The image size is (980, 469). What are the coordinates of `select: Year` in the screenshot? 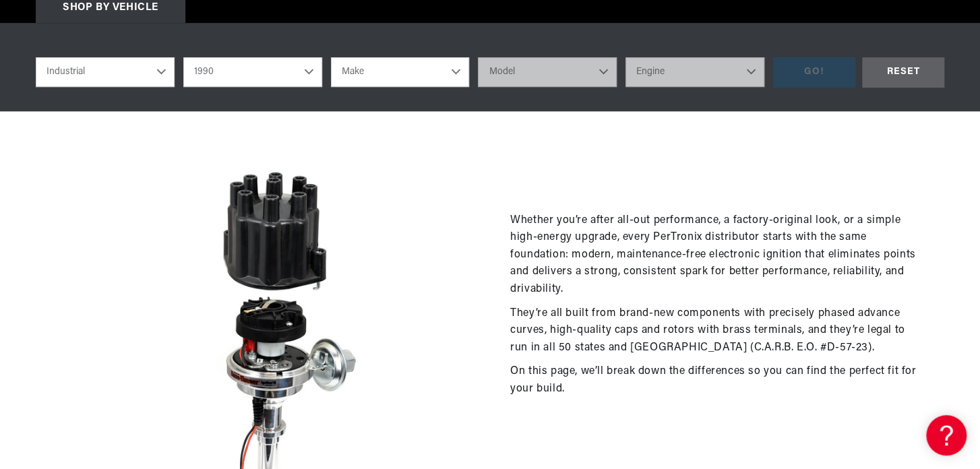 It's located at (253, 72).